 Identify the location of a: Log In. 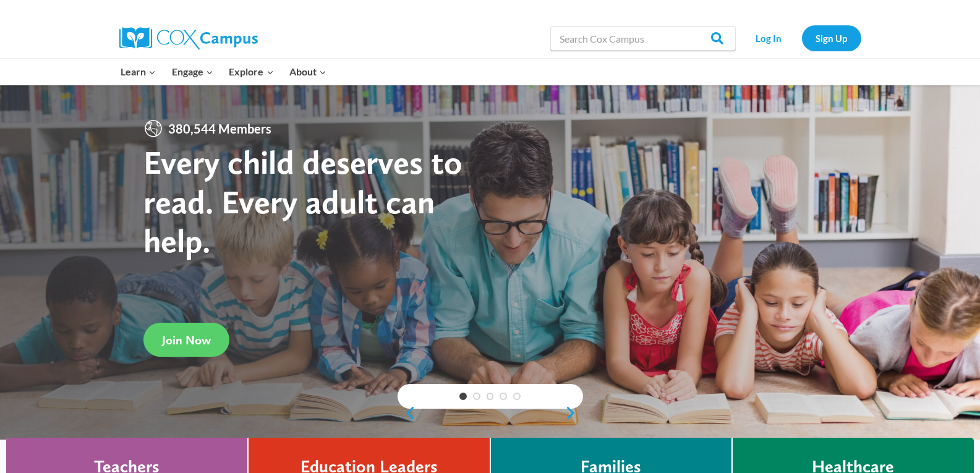
(769, 38).